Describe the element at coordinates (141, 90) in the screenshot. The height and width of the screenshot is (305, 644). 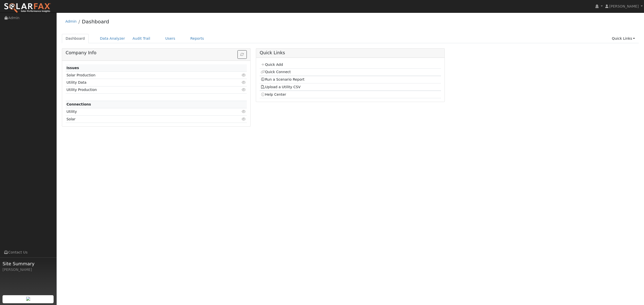
I see `td: Utility Production` at that location.